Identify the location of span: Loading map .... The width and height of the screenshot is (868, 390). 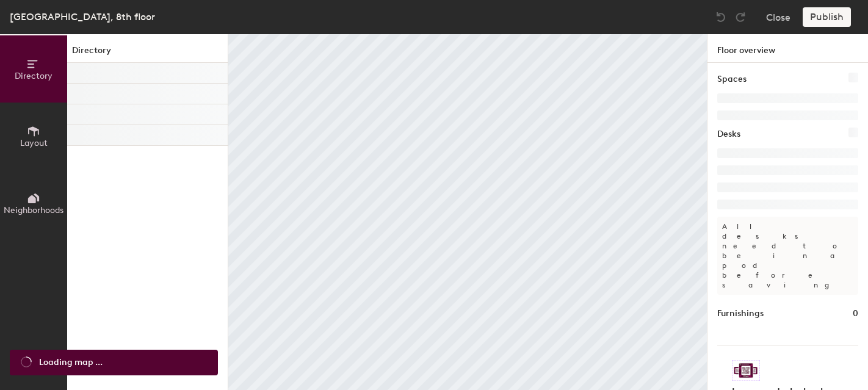
(71, 363).